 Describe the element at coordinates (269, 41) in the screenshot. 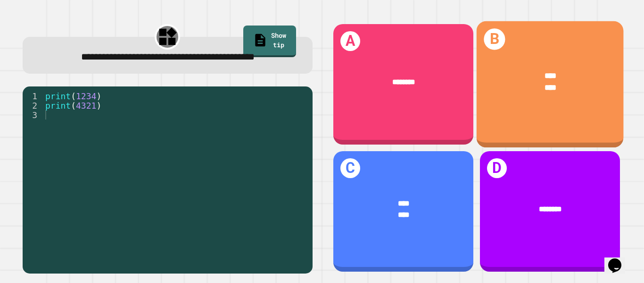

I see `a: Show tip` at that location.